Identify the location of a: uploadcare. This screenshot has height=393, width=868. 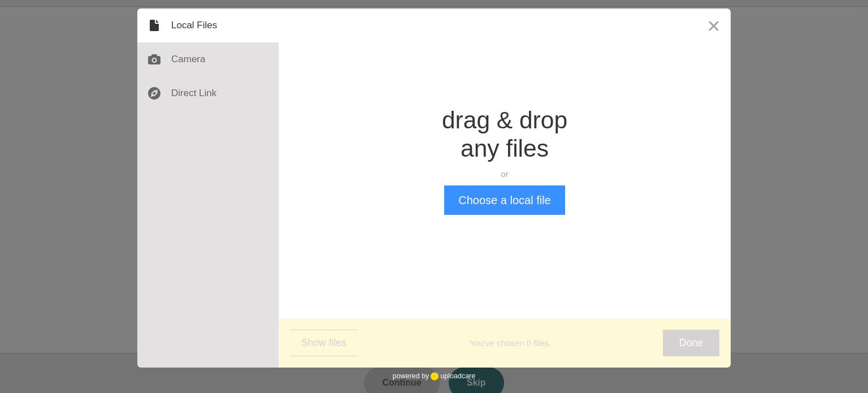
(452, 376).